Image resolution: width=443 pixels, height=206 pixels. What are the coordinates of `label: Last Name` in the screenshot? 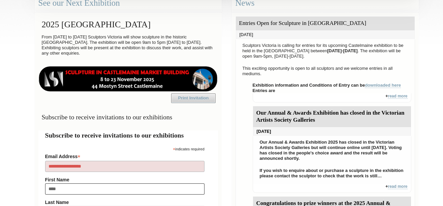 It's located at (125, 202).